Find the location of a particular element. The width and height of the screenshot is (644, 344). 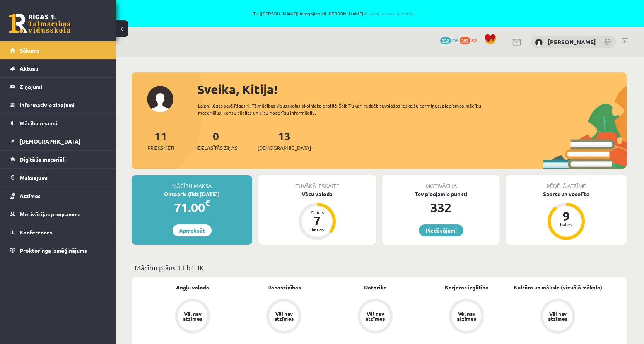

div: Pēdējā atzīme is located at coordinates (566, 183).